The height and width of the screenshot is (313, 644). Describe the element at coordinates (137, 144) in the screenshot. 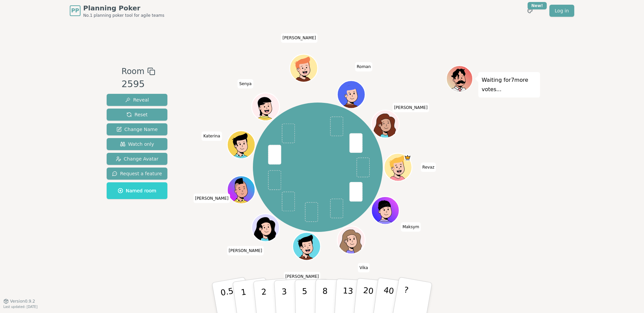

I see `button: Watch only` at that location.